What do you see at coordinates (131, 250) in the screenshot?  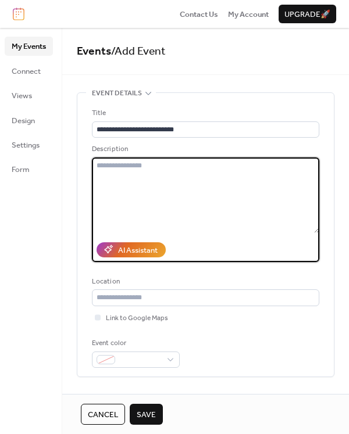 I see `button: AI Assistant` at bounding box center [131, 250].